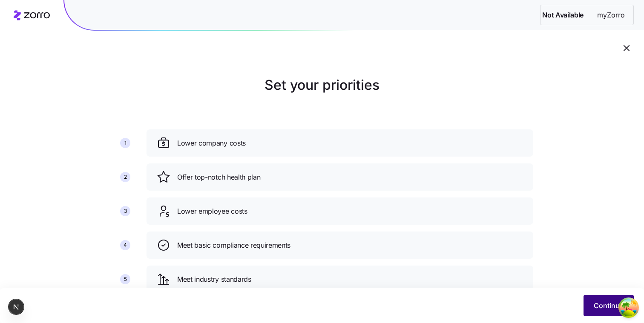  Describe the element at coordinates (611, 15) in the screenshot. I see `span: myZorro` at that location.